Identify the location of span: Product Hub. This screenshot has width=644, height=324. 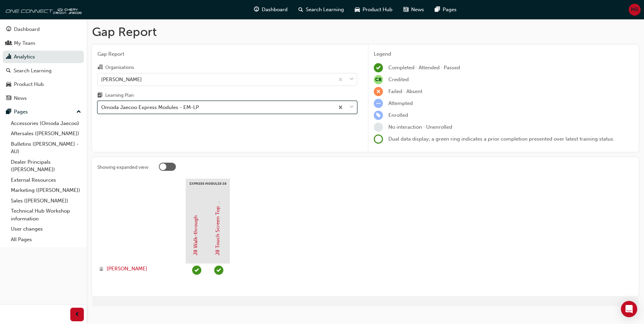
(377, 10).